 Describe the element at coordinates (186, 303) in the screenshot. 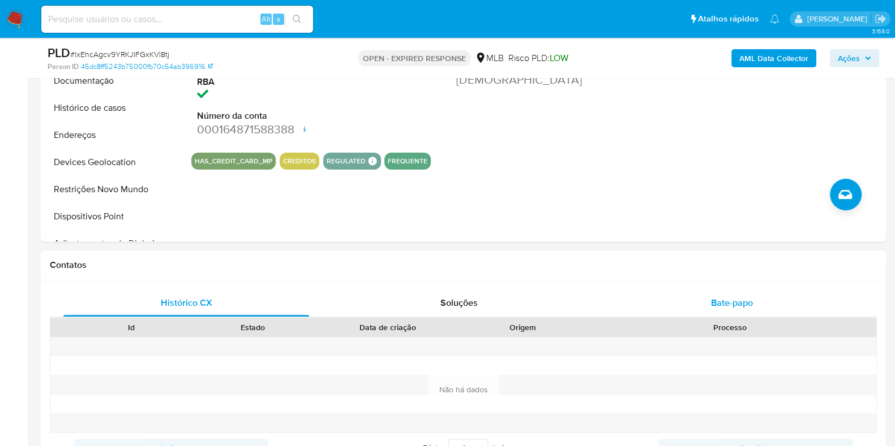

I see `span: Histórico CX` at that location.